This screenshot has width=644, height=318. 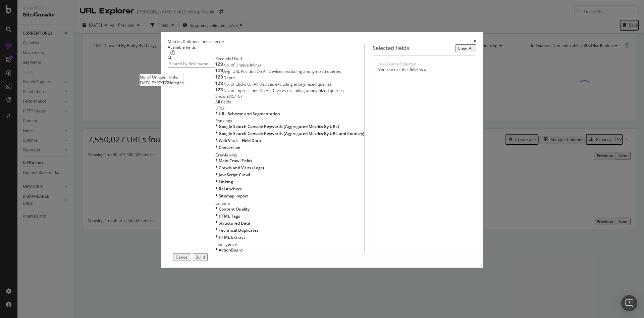 What do you see at coordinates (284, 90) in the screenshot?
I see `span: No. of Impressions On All Devices excluding anonymized queries` at bounding box center [284, 90].